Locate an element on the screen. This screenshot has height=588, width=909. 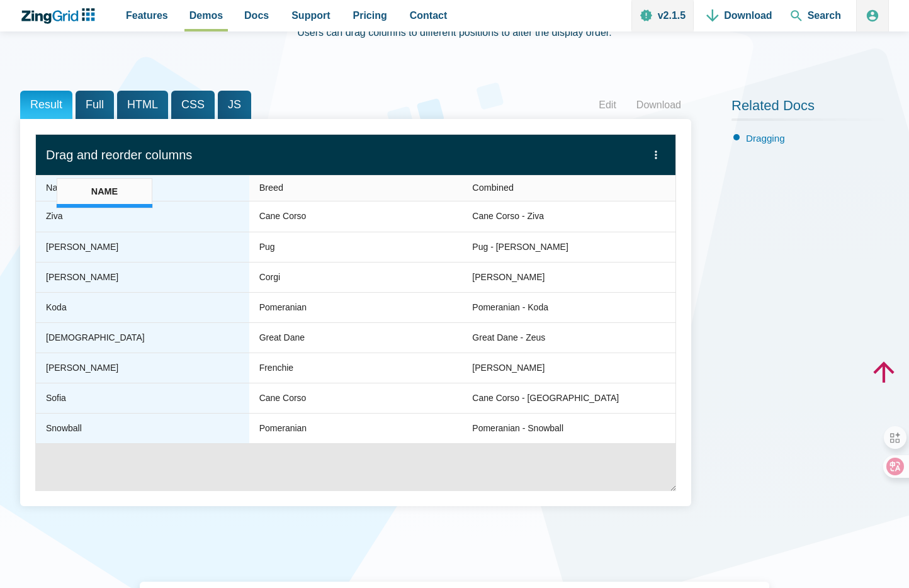
div: Name is located at coordinates (105, 191).